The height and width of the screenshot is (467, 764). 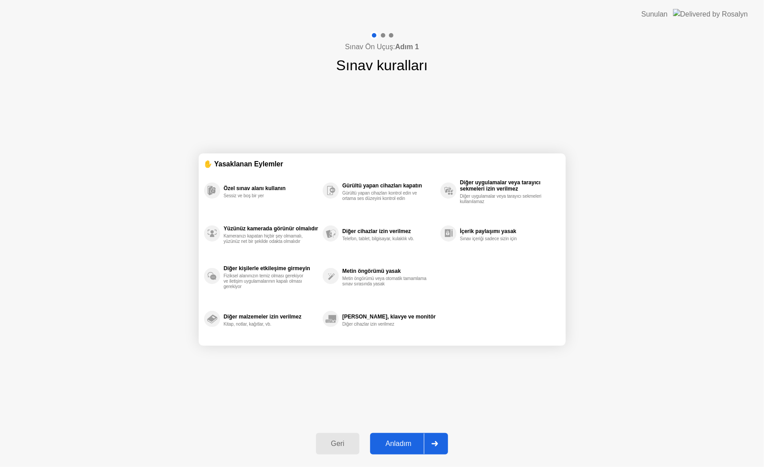 What do you see at coordinates (271, 317) in the screenshot?
I see `div: Diğer malzemeler izin verilmez` at bounding box center [271, 317].